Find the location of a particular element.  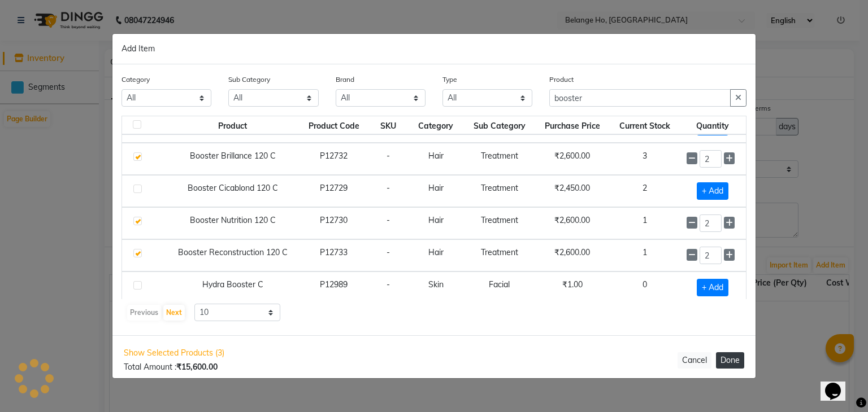

td: P12730 is located at coordinates (334, 223).